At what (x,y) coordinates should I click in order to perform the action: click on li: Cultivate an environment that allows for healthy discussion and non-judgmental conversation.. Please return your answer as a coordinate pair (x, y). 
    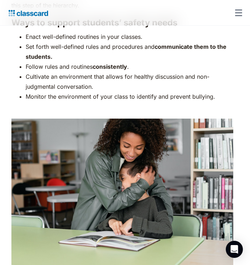
    Looking at the image, I should click on (129, 81).